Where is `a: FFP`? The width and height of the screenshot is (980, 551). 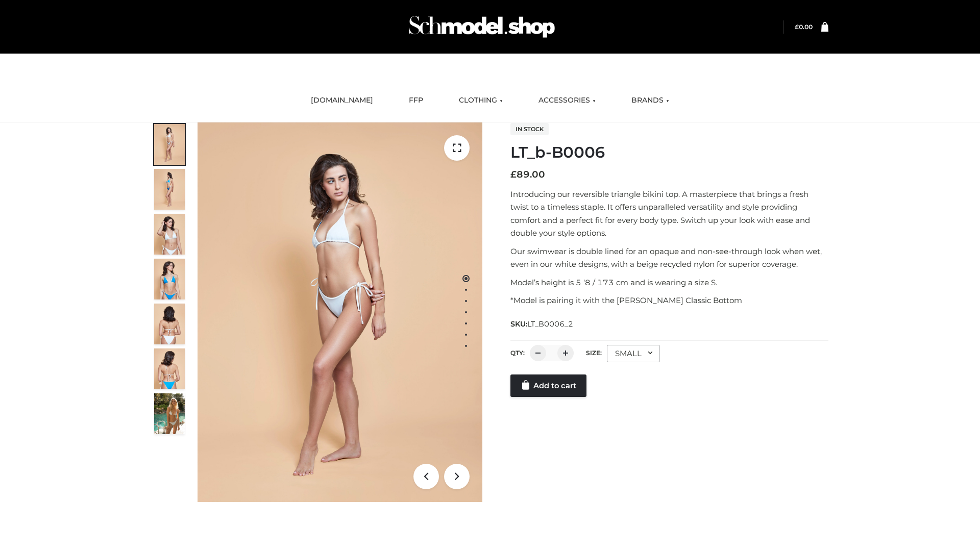 a: FFP is located at coordinates (416, 101).